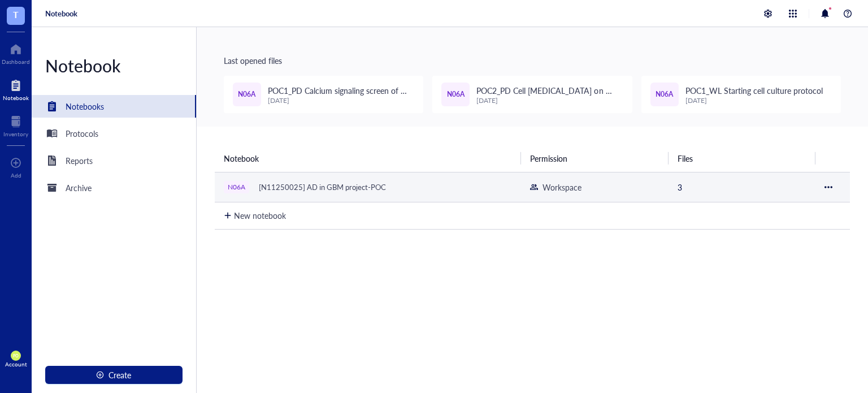 This screenshot has width=868, height=393. What do you see at coordinates (742, 187) in the screenshot?
I see `td: 3` at bounding box center [742, 187].